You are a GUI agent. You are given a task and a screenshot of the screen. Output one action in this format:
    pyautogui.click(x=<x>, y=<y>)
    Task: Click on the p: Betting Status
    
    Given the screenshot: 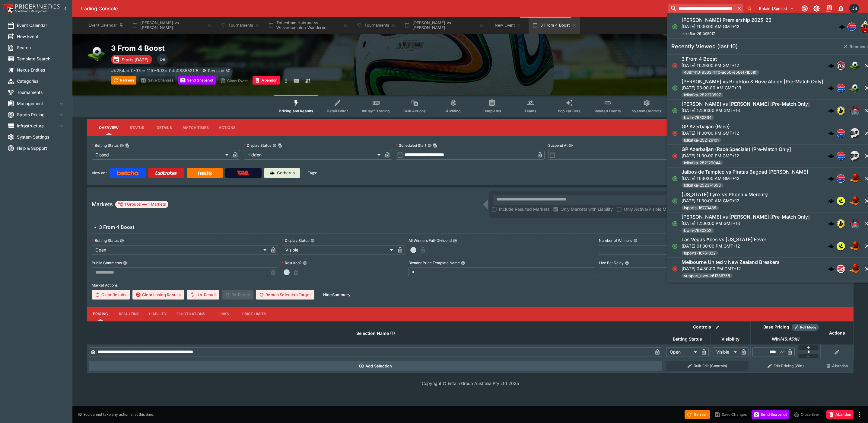 What is the action you would take?
    pyautogui.click(x=105, y=145)
    